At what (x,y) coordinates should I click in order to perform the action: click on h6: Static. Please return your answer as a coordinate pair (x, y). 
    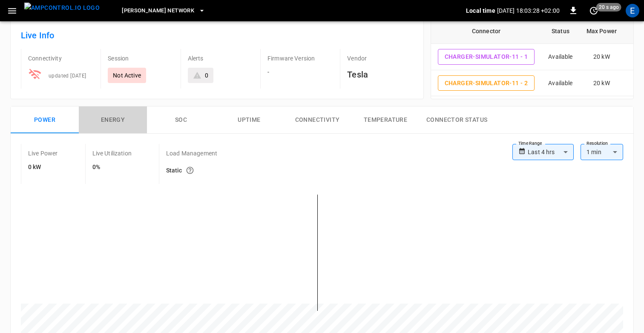
    Looking at the image, I should click on (192, 171).